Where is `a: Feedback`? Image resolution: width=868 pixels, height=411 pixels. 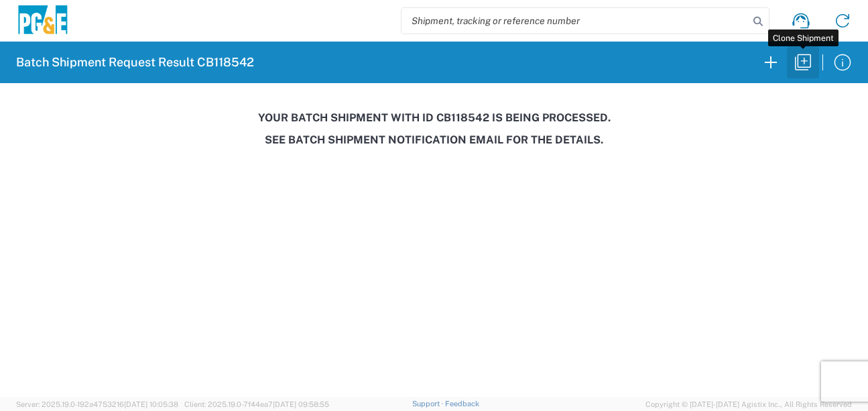 a: Feedback is located at coordinates (462, 404).